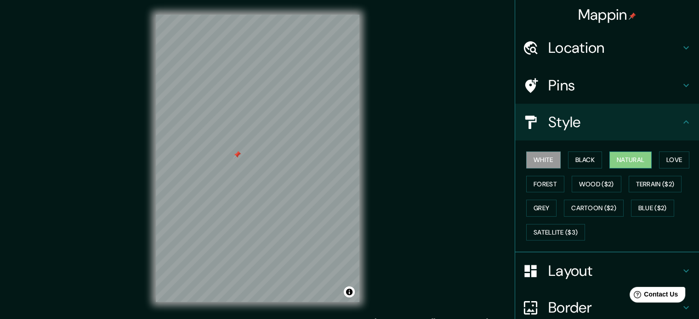  Describe the element at coordinates (607, 48) in the screenshot. I see `div: Location` at that location.